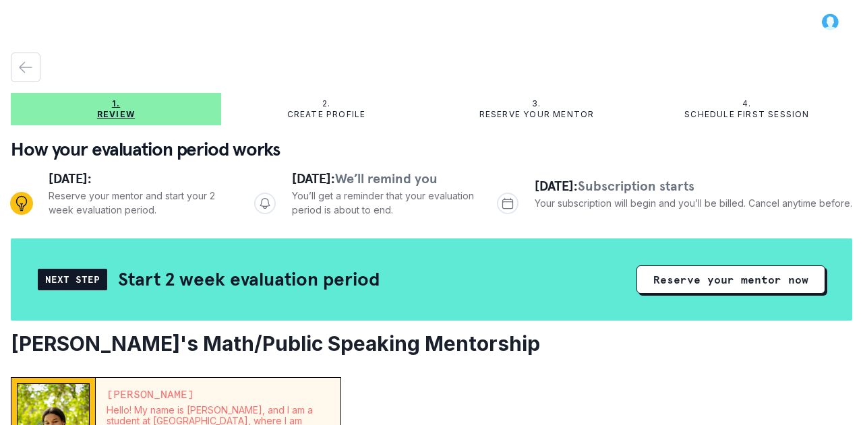  I want to click on p: 4., so click(746, 104).